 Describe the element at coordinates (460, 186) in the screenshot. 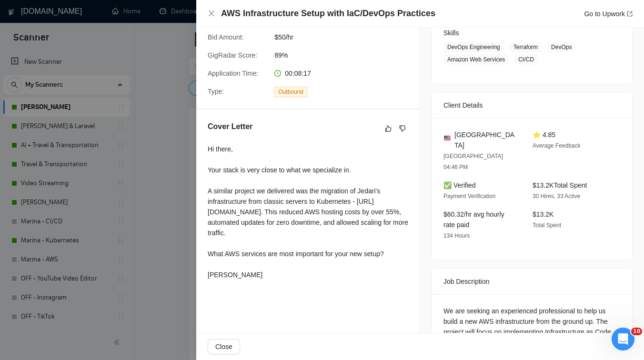

I see `span: ✅ Verified` at that location.